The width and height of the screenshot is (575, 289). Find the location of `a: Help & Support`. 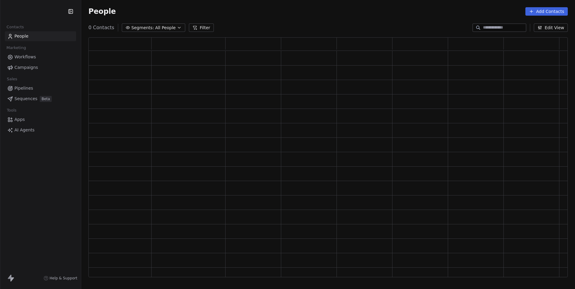

a: Help & Support is located at coordinates (60, 278).